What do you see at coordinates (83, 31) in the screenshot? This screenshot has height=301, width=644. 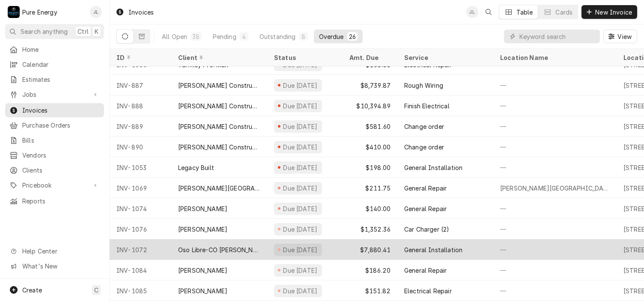 I see `span: Ctrl` at bounding box center [83, 31].